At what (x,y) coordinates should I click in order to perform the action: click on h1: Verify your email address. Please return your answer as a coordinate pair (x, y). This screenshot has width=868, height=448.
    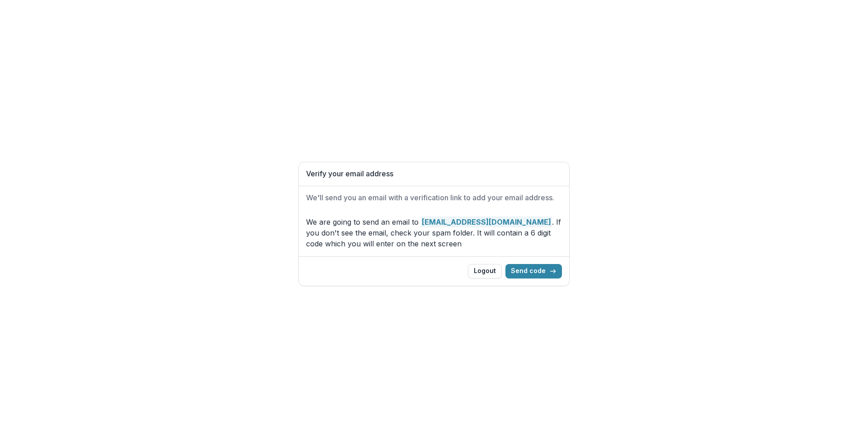
    Looking at the image, I should click on (434, 174).